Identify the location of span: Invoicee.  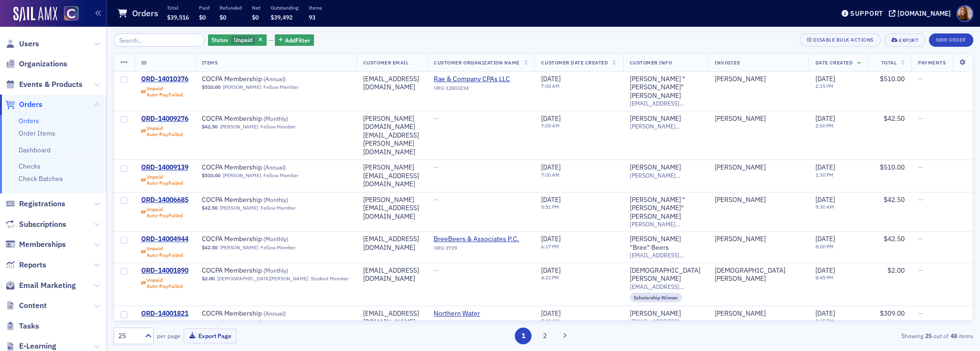
(727, 63).